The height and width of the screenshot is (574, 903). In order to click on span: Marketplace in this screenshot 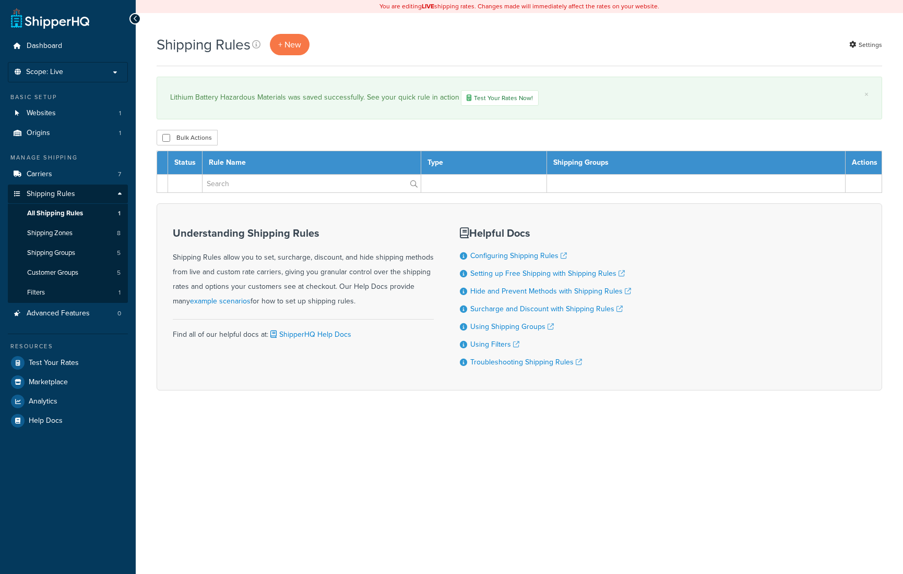, I will do `click(48, 382)`.